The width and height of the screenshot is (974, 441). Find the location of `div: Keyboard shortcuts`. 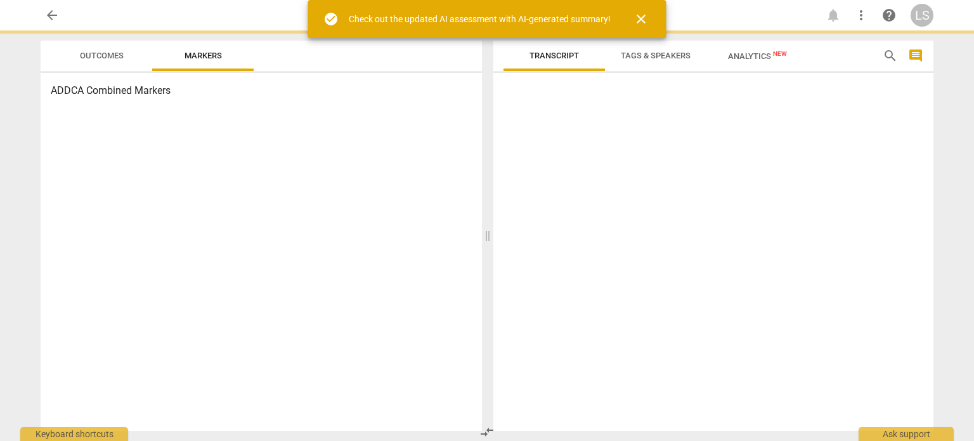

div: Keyboard shortcuts is located at coordinates (74, 434).